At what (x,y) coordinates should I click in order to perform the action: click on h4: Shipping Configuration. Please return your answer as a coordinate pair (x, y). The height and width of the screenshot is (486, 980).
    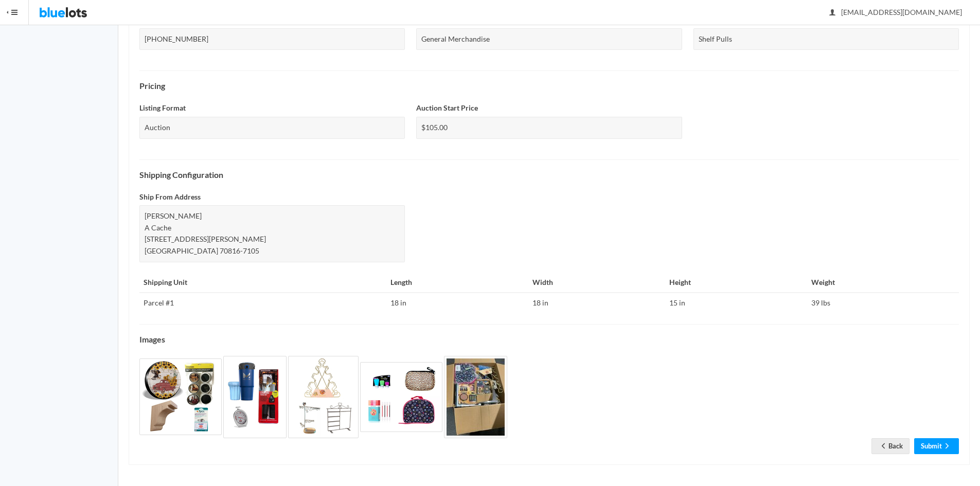
    Looking at the image, I should click on (549, 175).